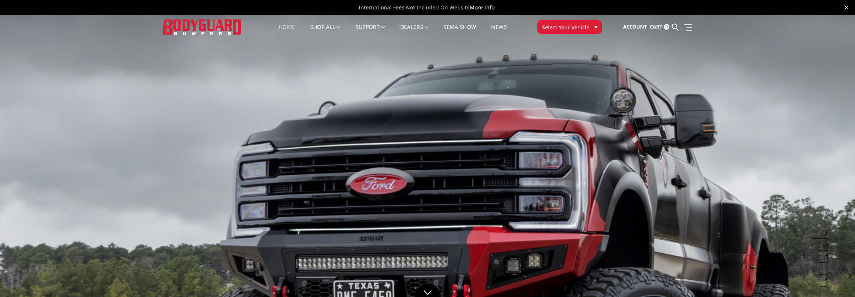 The image size is (855, 297). What do you see at coordinates (636, 27) in the screenshot?
I see `a: Account` at bounding box center [636, 27].